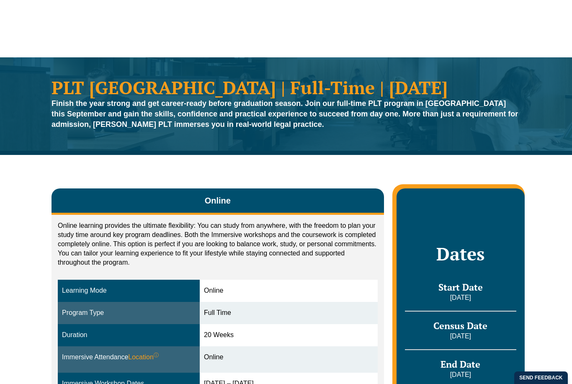 Image resolution: width=572 pixels, height=384 pixels. I want to click on div: Immersive Attendance, so click(129, 357).